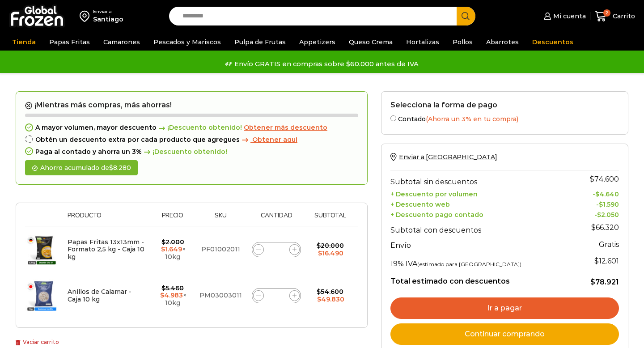  I want to click on th: Envío, so click(481, 244).